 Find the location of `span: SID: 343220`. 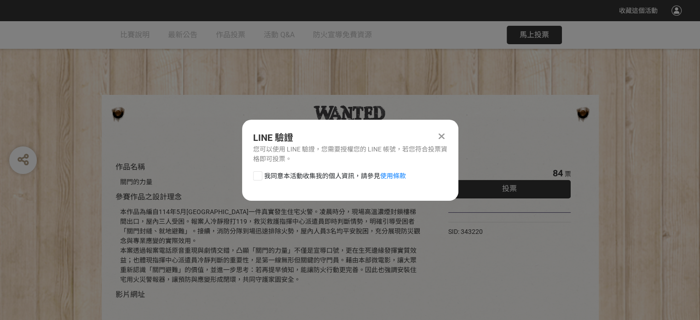

span: SID: 343220 is located at coordinates (466, 232).